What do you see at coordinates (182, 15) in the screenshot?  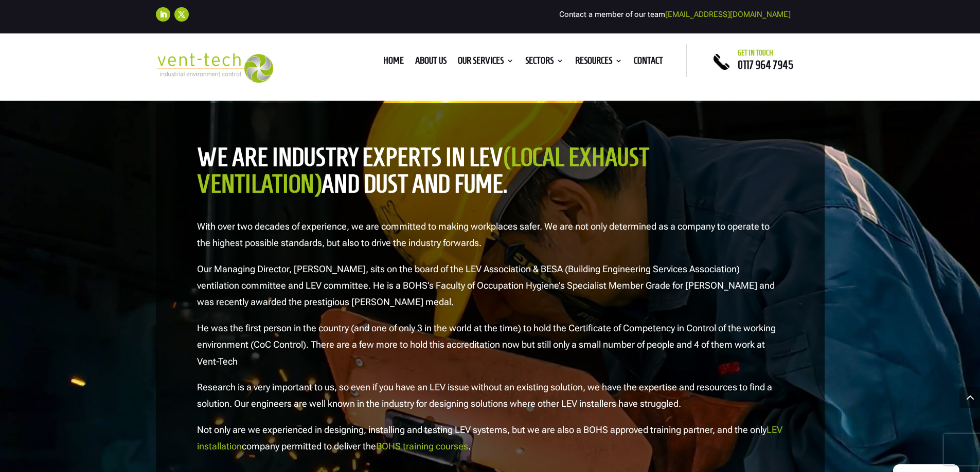 I see `a: Follow on X` at bounding box center [182, 15].